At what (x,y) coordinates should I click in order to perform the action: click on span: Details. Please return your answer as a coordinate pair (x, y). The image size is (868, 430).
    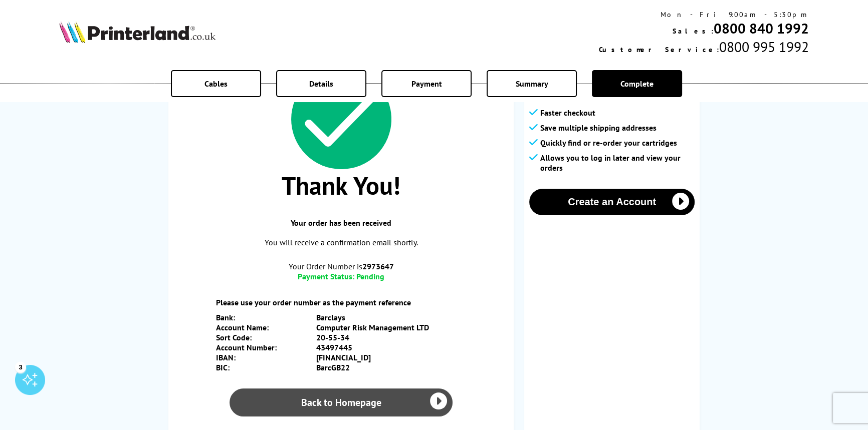
    Looking at the image, I should click on (321, 84).